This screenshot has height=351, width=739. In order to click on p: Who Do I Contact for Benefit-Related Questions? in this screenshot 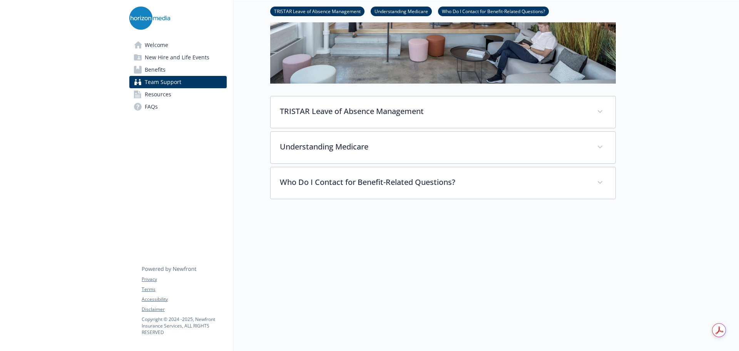, I will do `click(434, 182)`.